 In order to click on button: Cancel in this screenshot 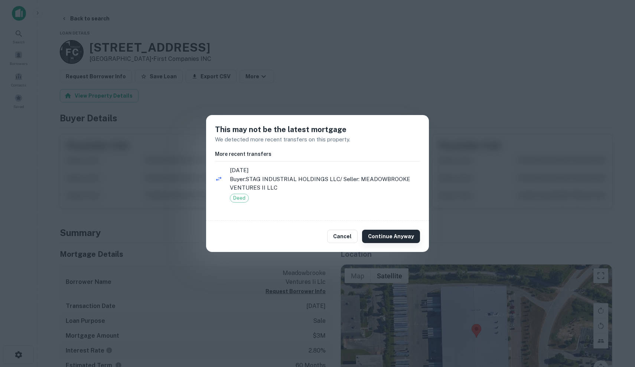, I will do `click(342, 236)`.